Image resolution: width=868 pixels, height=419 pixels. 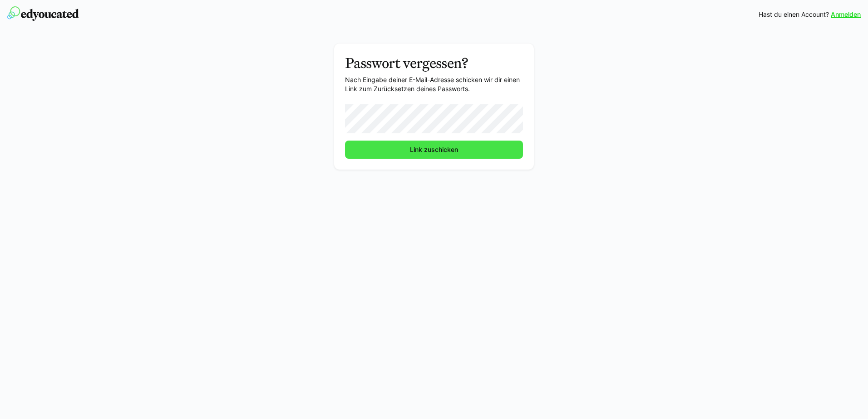 What do you see at coordinates (434, 63) in the screenshot?
I see `h3: Passwort vergessen?` at bounding box center [434, 63].